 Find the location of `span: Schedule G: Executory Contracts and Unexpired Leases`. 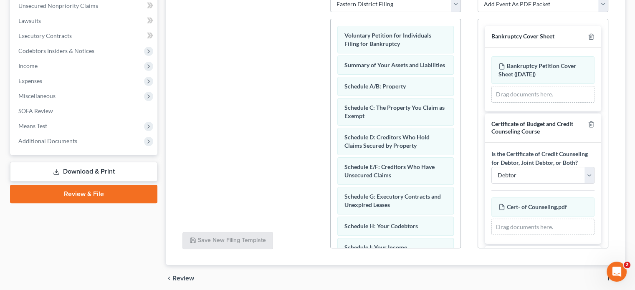

span: Schedule G: Executory Contracts and Unexpired Leases is located at coordinates (393, 201).